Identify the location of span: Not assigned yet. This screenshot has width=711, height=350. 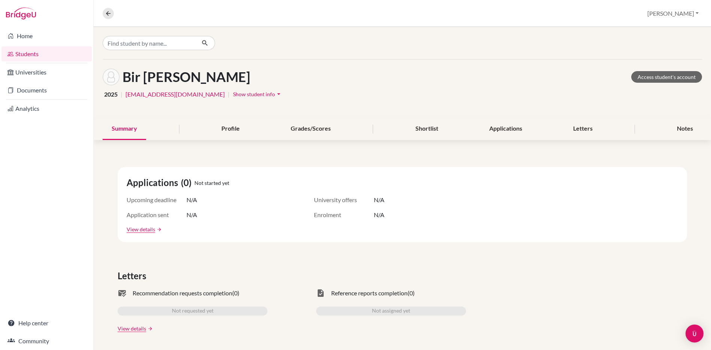
(391, 311).